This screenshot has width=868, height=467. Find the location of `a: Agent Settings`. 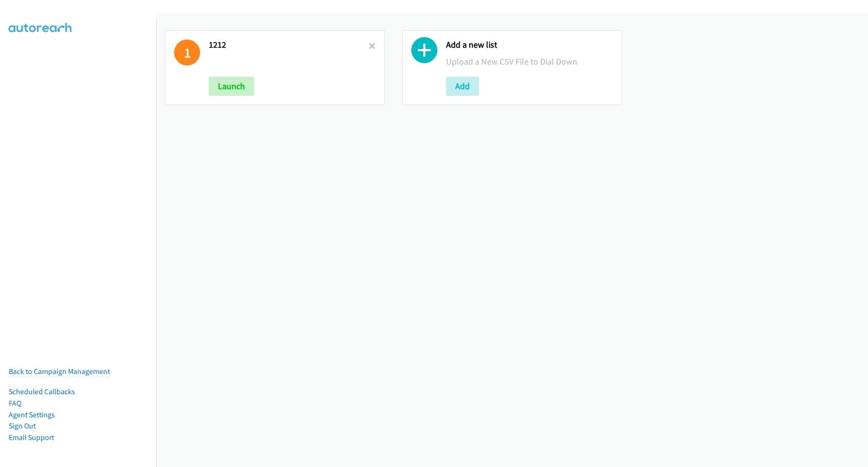

a: Agent Settings is located at coordinates (32, 414).